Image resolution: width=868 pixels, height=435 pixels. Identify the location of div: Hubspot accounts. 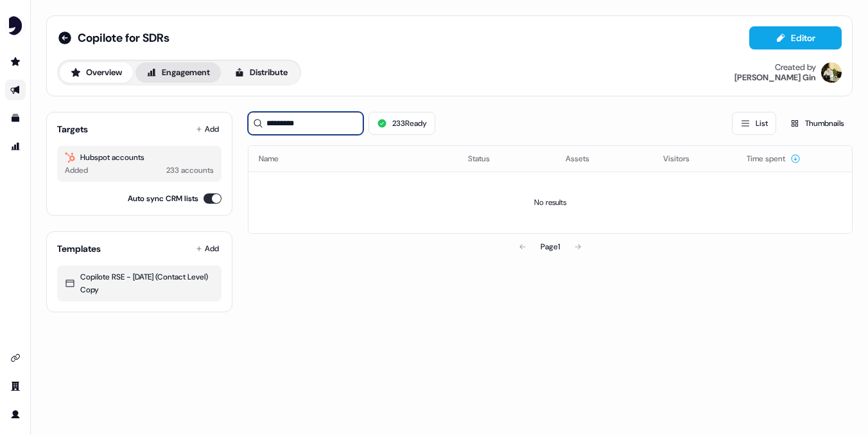
(139, 157).